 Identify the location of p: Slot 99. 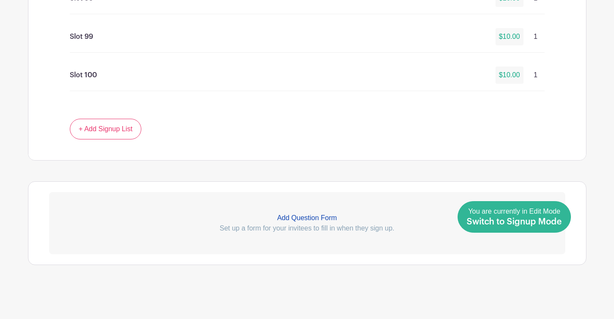
(81, 37).